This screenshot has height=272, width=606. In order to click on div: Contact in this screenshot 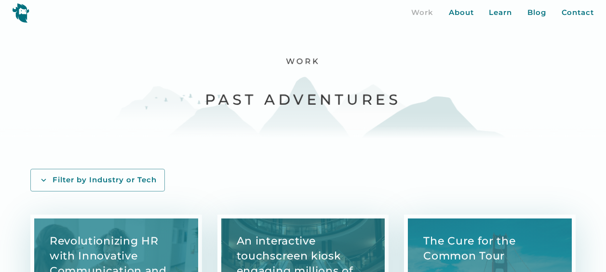, I will do `click(577, 13)`.